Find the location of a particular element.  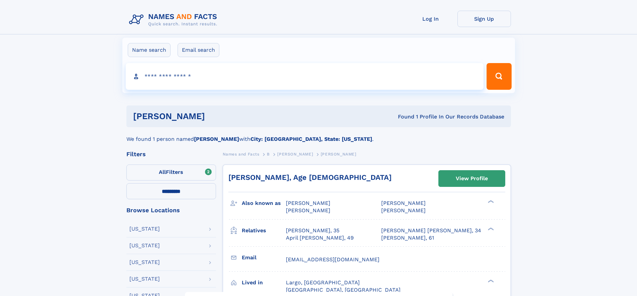

button: Search Button is located at coordinates (499, 77).